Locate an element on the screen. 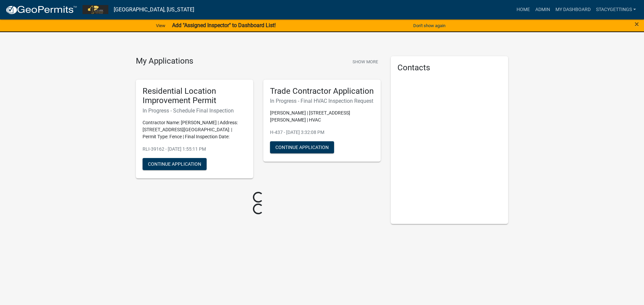 The height and width of the screenshot is (305, 644). a: My Dashboard is located at coordinates (573, 10).